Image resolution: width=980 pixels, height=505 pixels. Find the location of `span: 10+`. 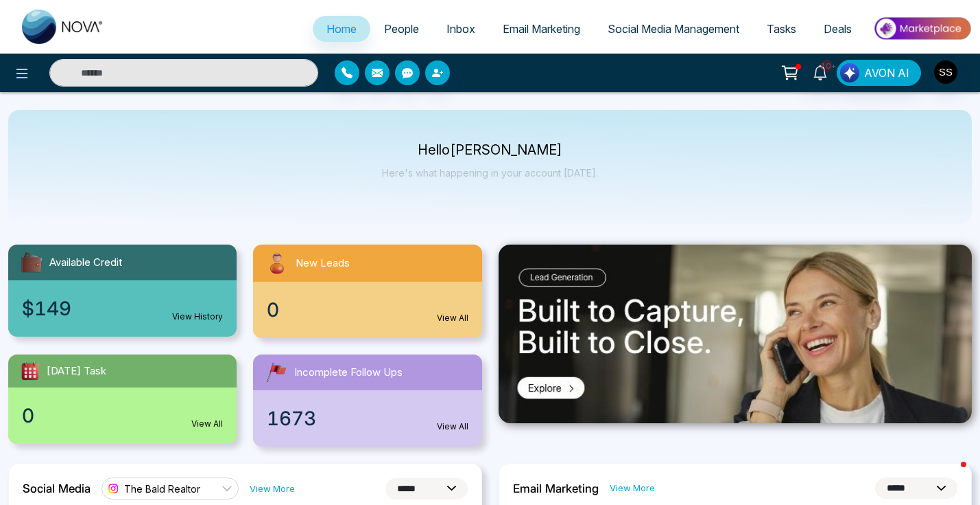

span: 10+ is located at coordinates (826, 66).